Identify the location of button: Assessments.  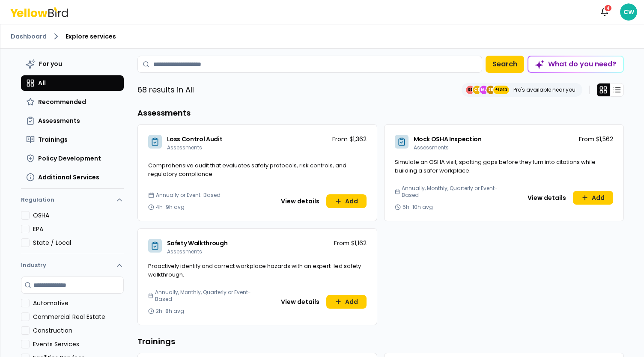
(72, 121).